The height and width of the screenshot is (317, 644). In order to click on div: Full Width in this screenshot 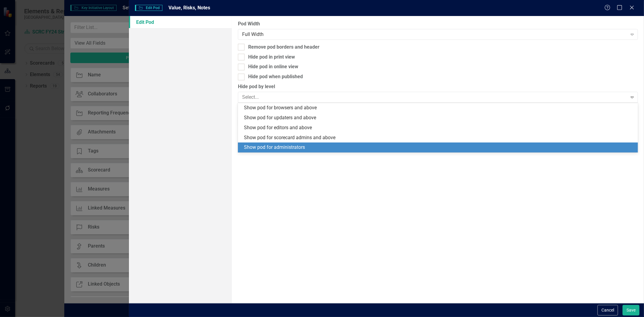, I will do `click(435, 34)`.